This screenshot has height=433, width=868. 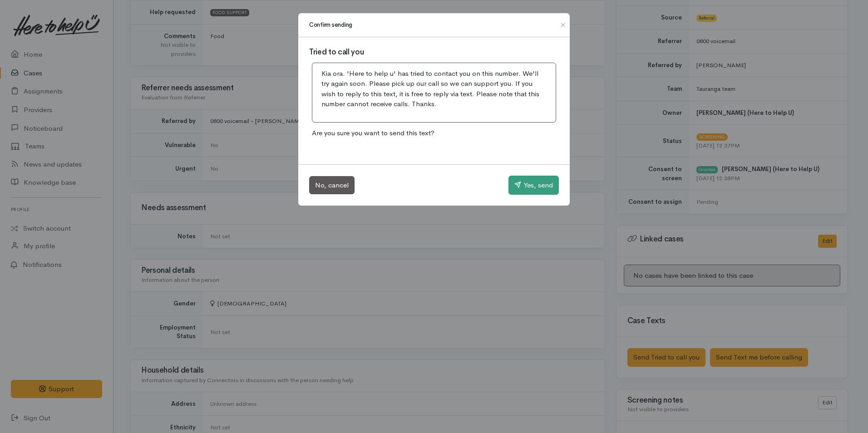 I want to click on button: Yes, send, so click(x=533, y=185).